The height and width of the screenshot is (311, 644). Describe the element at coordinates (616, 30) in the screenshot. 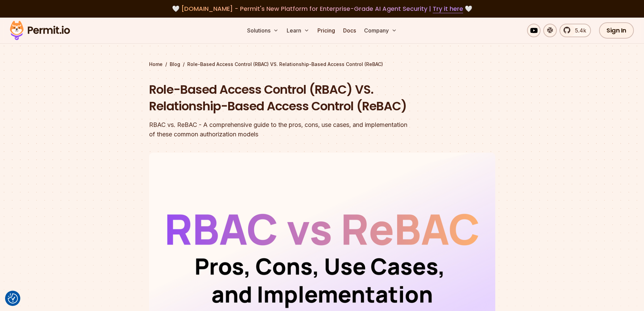

I see `a: Sign In` at that location.